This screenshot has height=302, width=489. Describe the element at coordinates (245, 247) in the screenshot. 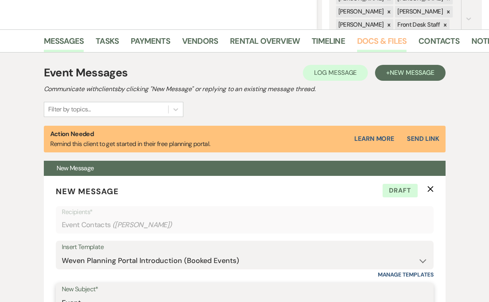

I see `div: Insert Template` at that location.